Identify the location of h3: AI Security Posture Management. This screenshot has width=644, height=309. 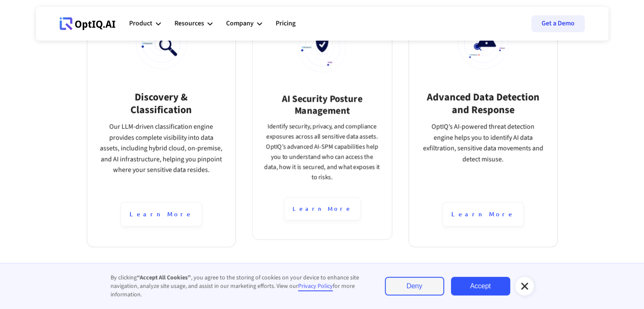
(322, 105).